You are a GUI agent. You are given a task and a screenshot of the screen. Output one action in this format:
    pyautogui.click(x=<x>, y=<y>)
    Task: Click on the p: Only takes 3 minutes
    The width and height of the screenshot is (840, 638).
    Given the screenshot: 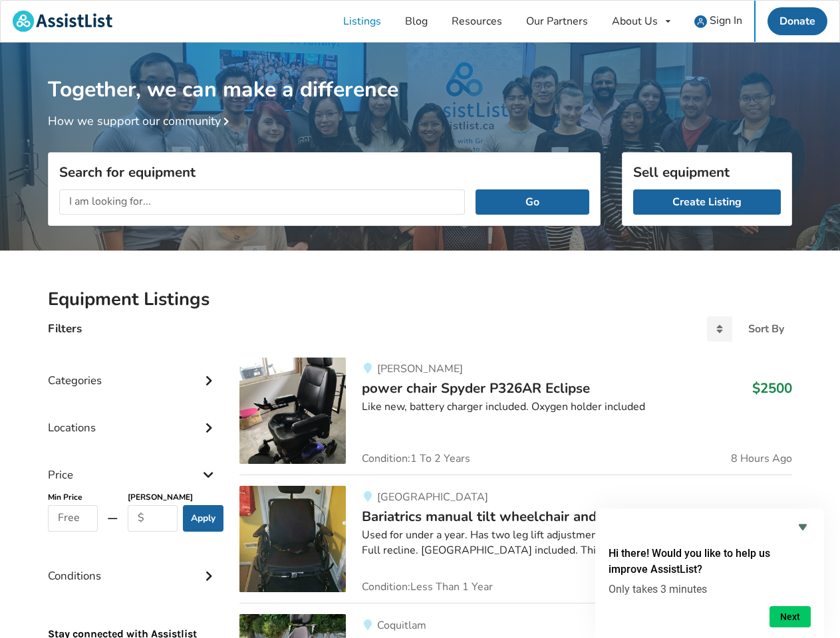 What is the action you would take?
    pyautogui.click(x=710, y=589)
    